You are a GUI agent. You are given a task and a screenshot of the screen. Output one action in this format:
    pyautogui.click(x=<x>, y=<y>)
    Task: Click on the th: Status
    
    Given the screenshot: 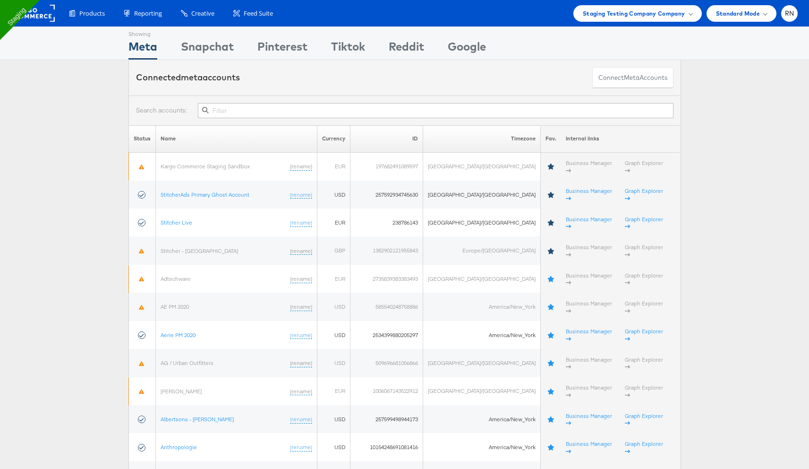 What is the action you would take?
    pyautogui.click(x=142, y=138)
    